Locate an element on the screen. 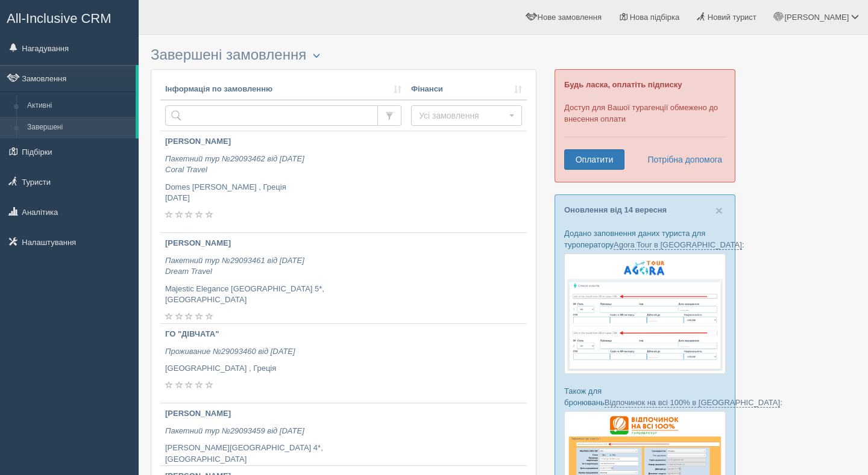  img: agora-tour-%D1%84%D0%BE%D1%80%D0%BC%D0%B0-%D0%B1%D1%80%D0%BE%D0%BD%D1%8E%D0%B2%D0%B0%D0%BD%D0%BD%... is located at coordinates (645, 313).